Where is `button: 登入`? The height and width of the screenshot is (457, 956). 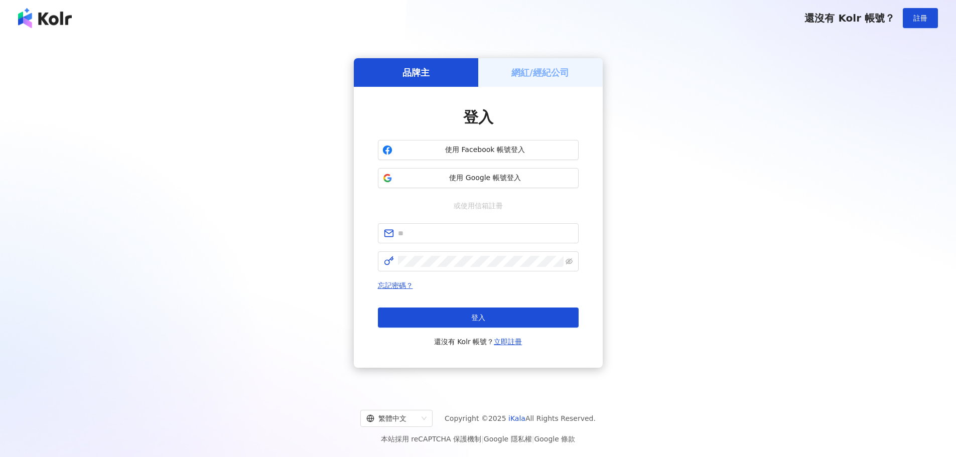
button: 登入 is located at coordinates (478, 318).